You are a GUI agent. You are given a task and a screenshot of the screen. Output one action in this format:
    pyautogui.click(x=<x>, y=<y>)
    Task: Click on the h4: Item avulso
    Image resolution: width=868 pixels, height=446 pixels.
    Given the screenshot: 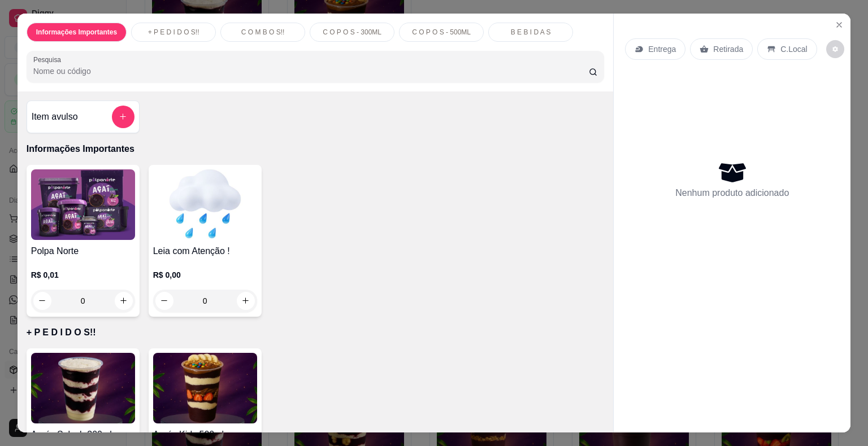 What is the action you would take?
    pyautogui.click(x=55, y=117)
    